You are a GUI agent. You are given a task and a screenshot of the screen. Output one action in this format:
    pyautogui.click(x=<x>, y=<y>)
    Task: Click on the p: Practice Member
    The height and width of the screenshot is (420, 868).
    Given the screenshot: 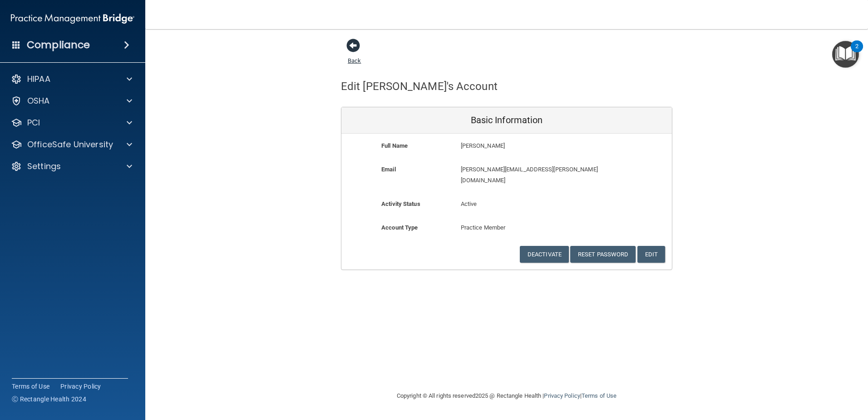 What is the action you would take?
    pyautogui.click(x=507, y=228)
    